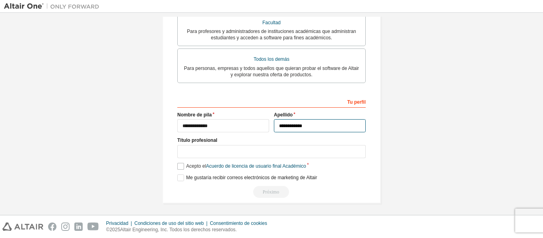 This screenshot has height=238, width=543. What do you see at coordinates (169, 223) in the screenshot?
I see `font: Condiciones de uso del sitio web` at bounding box center [169, 223].